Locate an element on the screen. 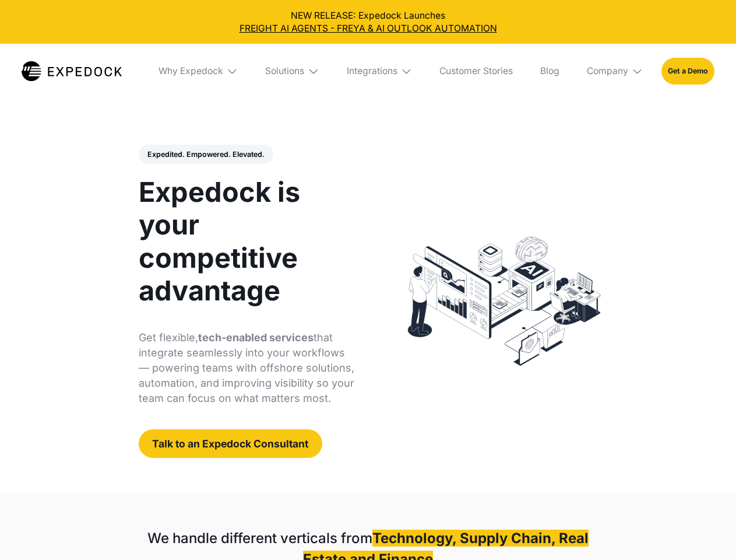 This screenshot has height=560, width=736. a: Talk to an Expedock Consultant is located at coordinates (230, 443).